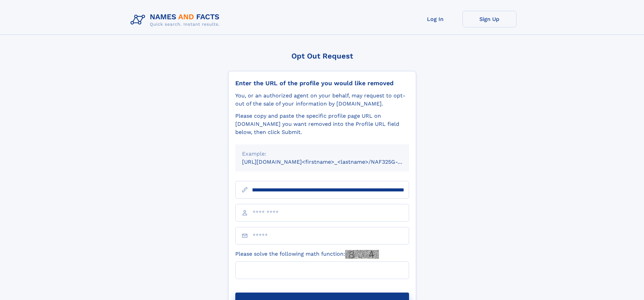  Describe the element at coordinates (307, 255) in the screenshot. I see `label: Please solve the following math function:` at that location.